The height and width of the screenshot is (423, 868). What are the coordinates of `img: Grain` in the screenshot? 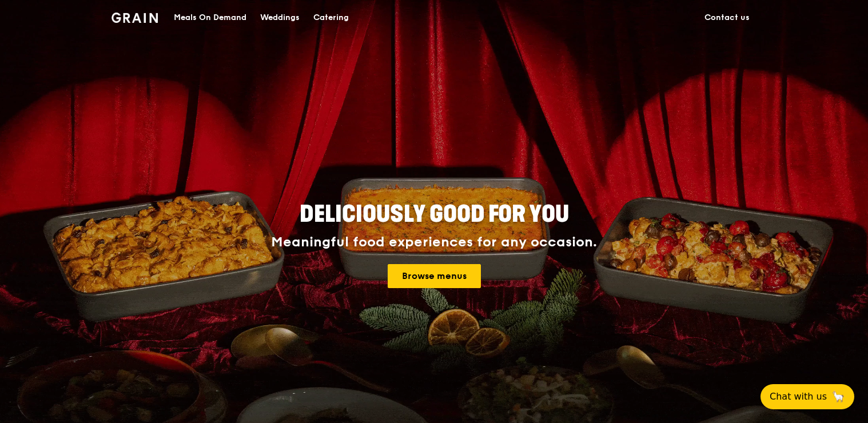 It's located at (134, 18).